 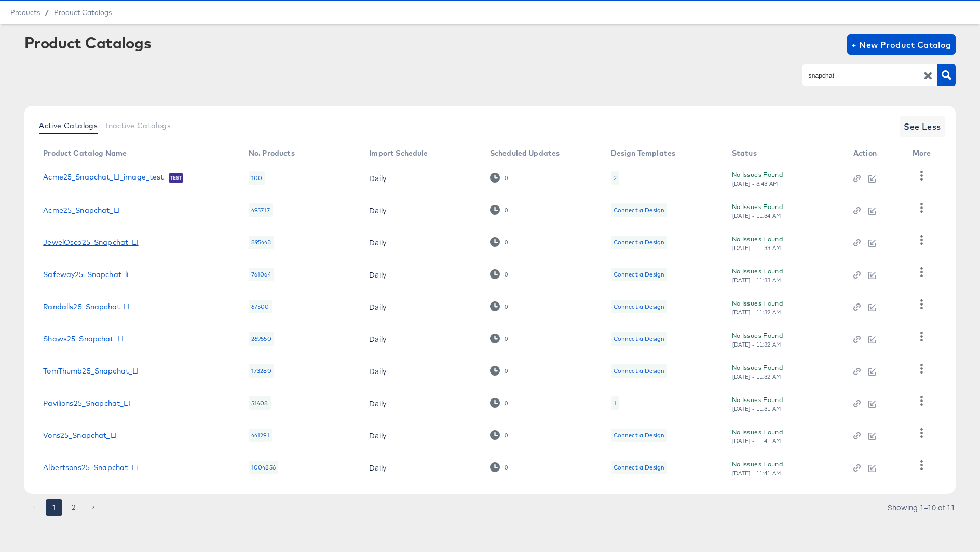 I want to click on div: Import Schedule, so click(x=398, y=153).